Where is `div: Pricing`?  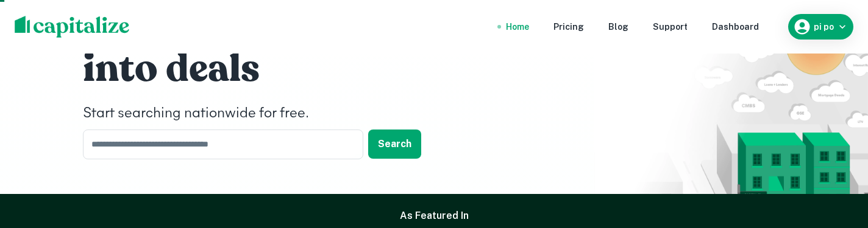
div: Pricing is located at coordinates (568, 27).